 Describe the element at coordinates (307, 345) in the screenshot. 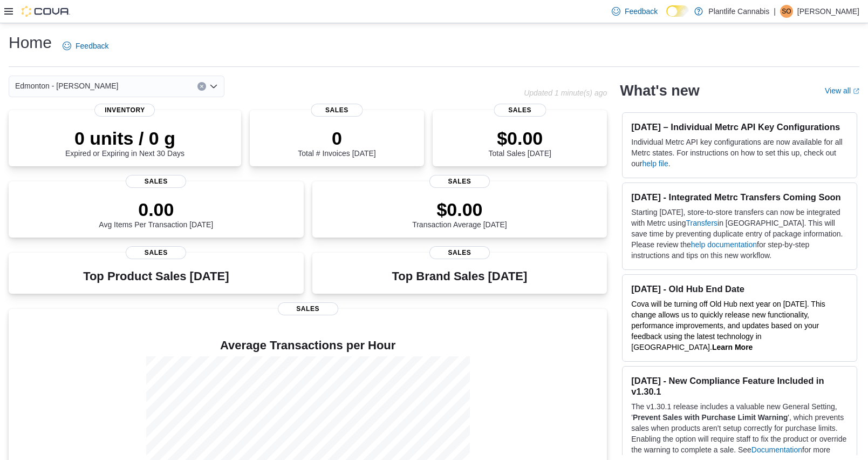

I see `h4: Average Transactions per Hour` at that location.